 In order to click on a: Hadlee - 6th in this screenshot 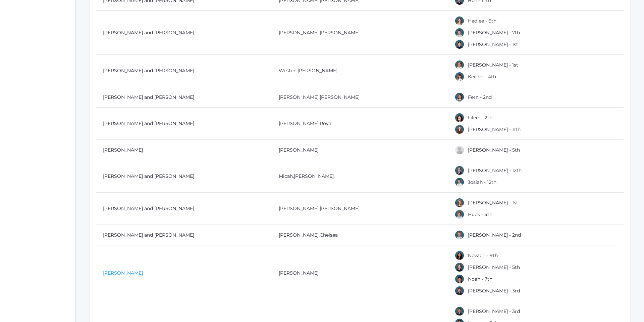, I will do `click(482, 21)`.